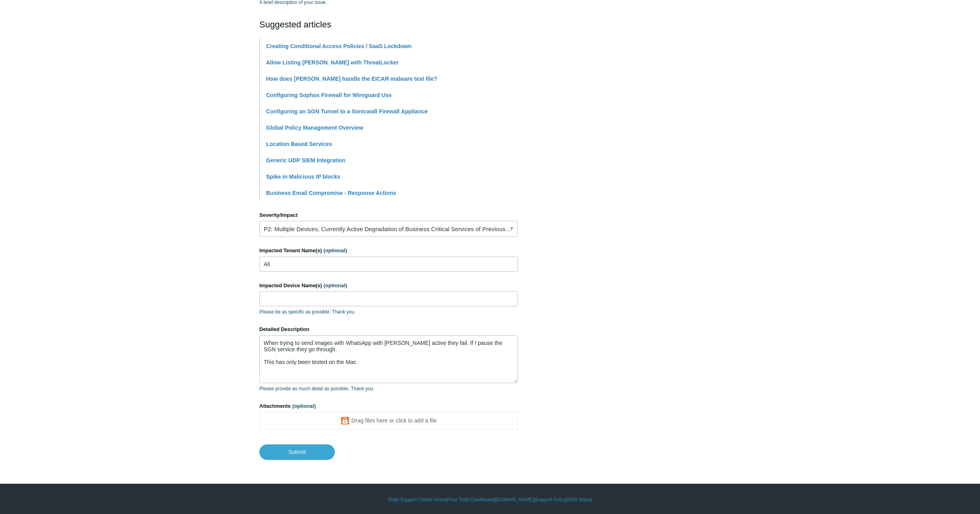 This screenshot has width=980, height=514. What do you see at coordinates (388, 329) in the screenshot?
I see `label: Detailed Description` at bounding box center [388, 329].